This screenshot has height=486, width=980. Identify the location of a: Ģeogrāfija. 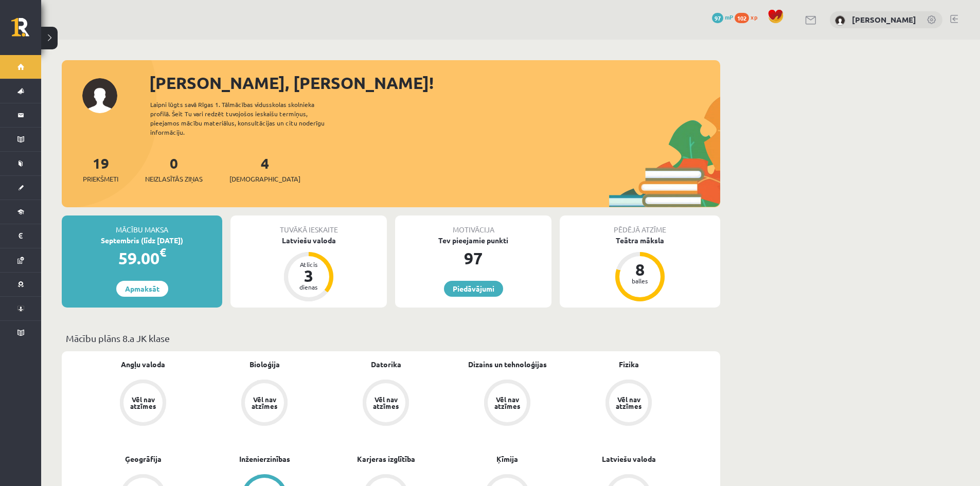
(143, 459).